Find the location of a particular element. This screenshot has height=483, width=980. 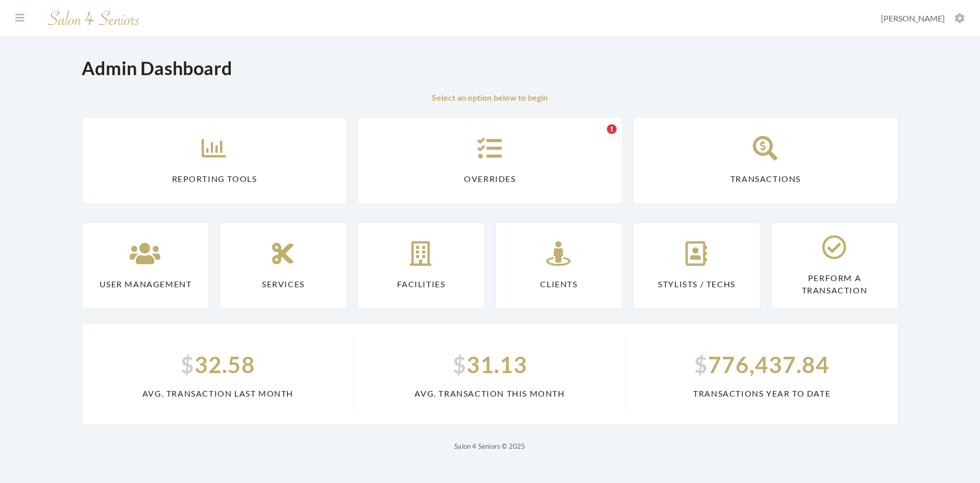

p: Salon 4 Seniors © 2025 is located at coordinates (490, 446).